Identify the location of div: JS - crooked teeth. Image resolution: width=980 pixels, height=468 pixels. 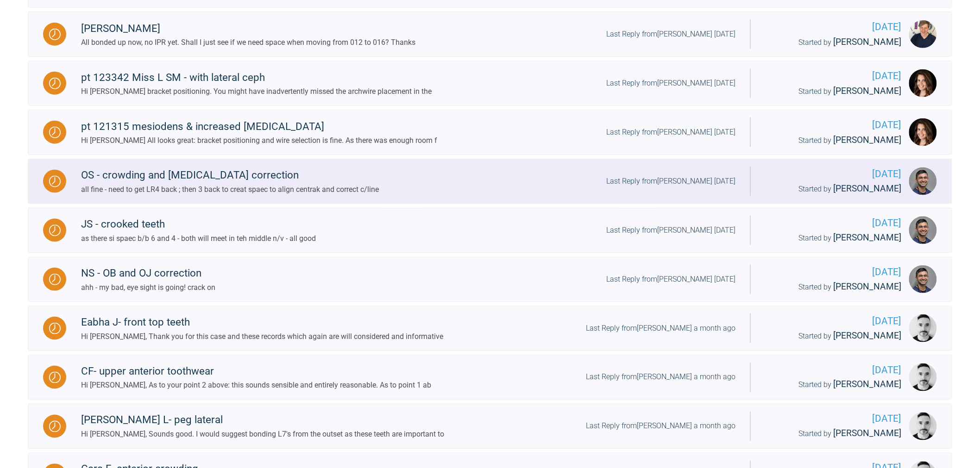
(198, 224).